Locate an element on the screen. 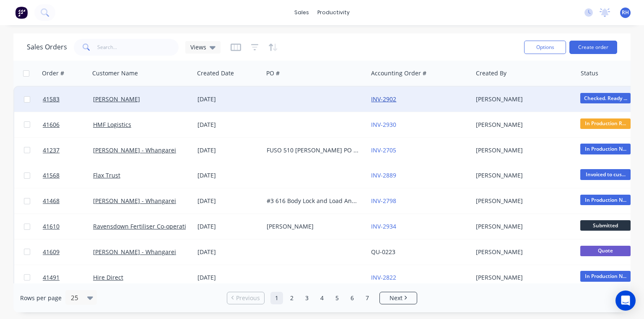 The height and width of the screenshot is (319, 644). span: Invoiced to cus... is located at coordinates (605, 174).